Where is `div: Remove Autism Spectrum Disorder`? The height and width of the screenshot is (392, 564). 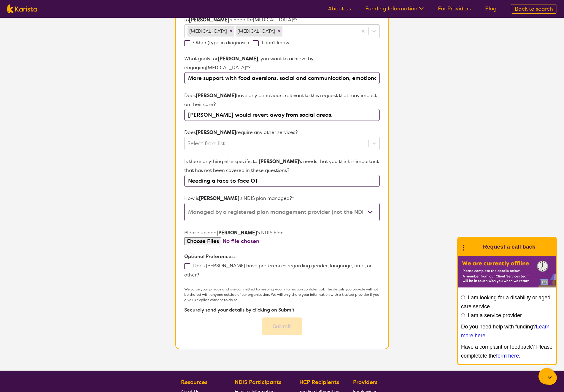
div: Remove Autism Spectrum Disorder is located at coordinates (231, 31).